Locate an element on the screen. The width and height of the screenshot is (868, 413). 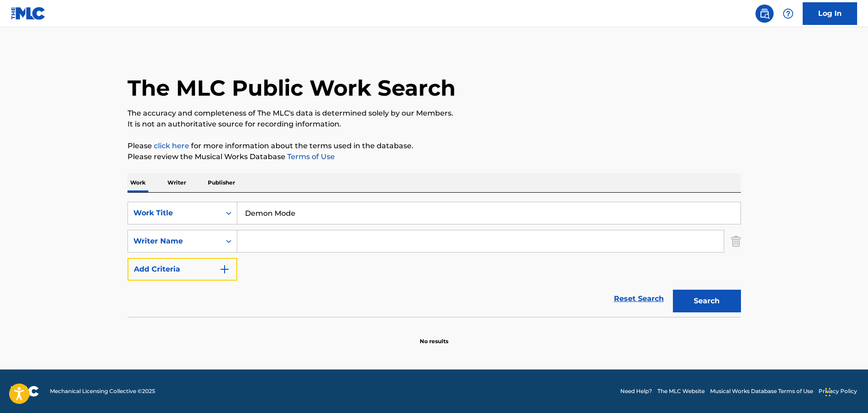
p: The accuracy and completeness of The MLC's data is determined solely by our Members. is located at coordinates (434, 114).